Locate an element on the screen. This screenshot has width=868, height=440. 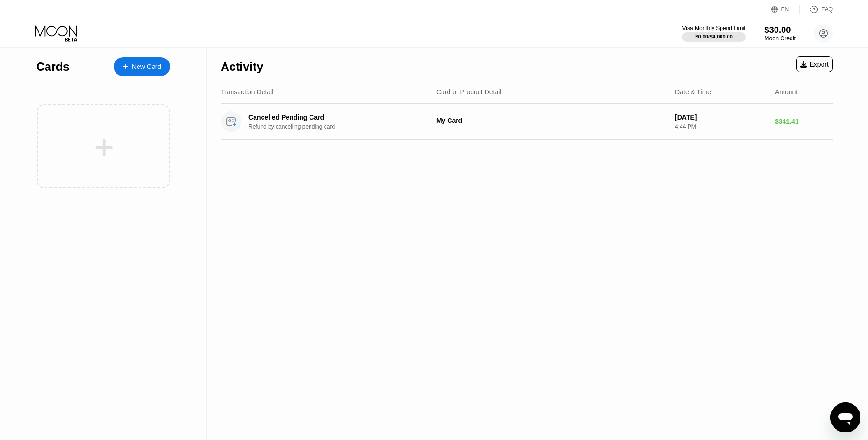
div: Transaction Detail is located at coordinates (247, 92).